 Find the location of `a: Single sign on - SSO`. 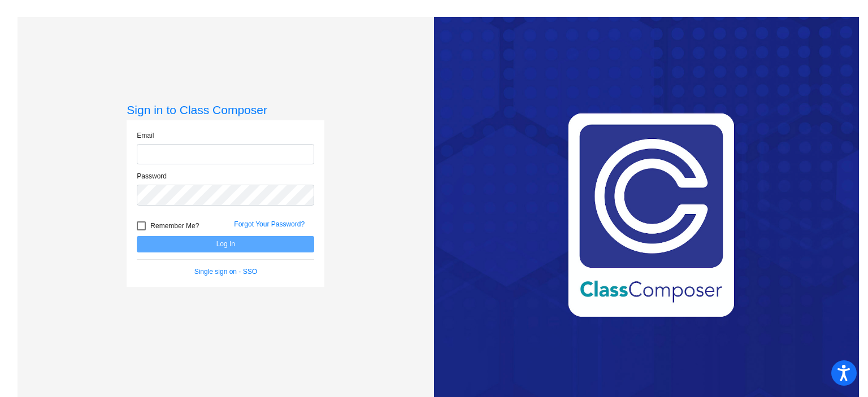

a: Single sign on - SSO is located at coordinates (226, 272).